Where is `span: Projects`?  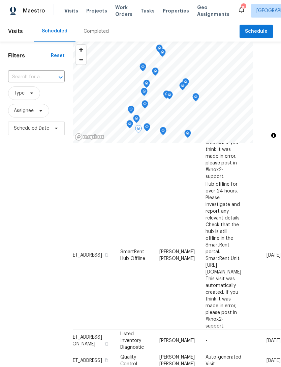 span: Projects is located at coordinates (97, 11).